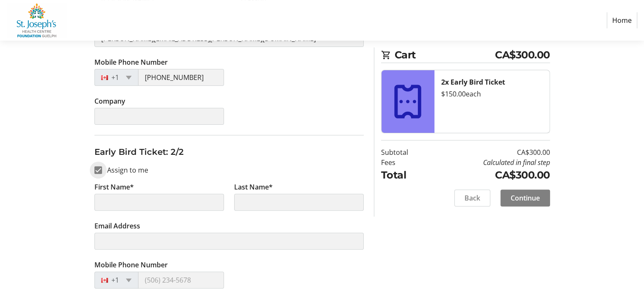 Image resolution: width=644 pixels, height=294 pixels. Describe the element at coordinates (405, 175) in the screenshot. I see `td: Total` at that location.